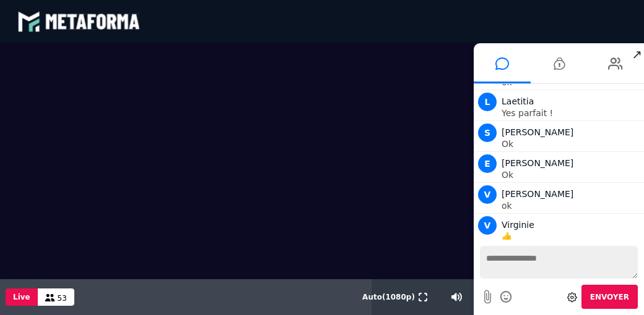 The width and height of the screenshot is (644, 315). What do you see at coordinates (487, 164) in the screenshot?
I see `span: E` at bounding box center [487, 164].